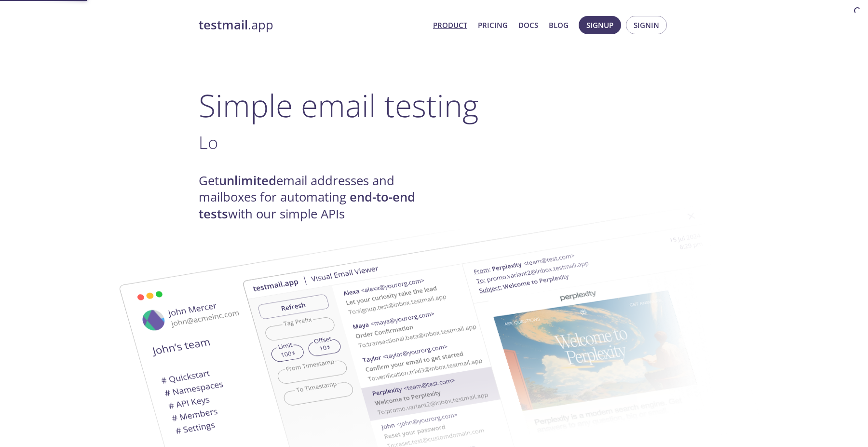 The height and width of the screenshot is (447, 868). Describe the element at coordinates (600, 25) in the screenshot. I see `button: Signup` at that location.